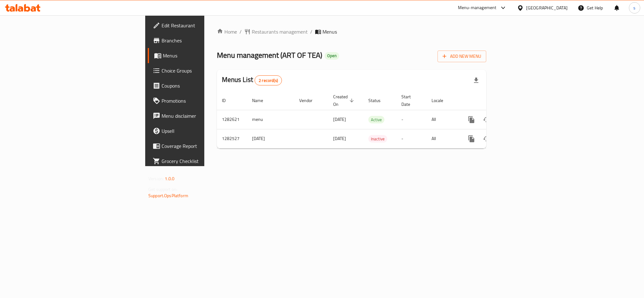  Describe the element at coordinates (205, 116) in the screenshot. I see `span: Menu disclaimer` at that location.